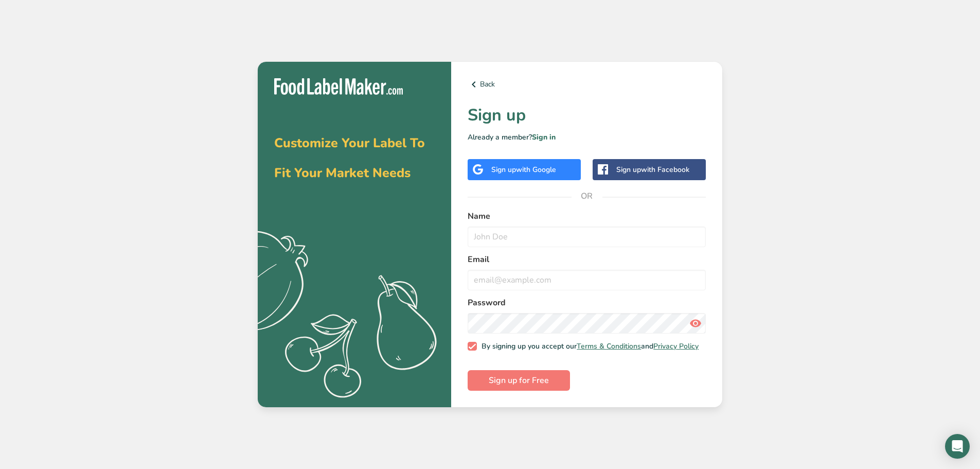 The image size is (980, 469). What do you see at coordinates (958, 446) in the screenshot?
I see `div: Open Intercom Messenger` at bounding box center [958, 446].